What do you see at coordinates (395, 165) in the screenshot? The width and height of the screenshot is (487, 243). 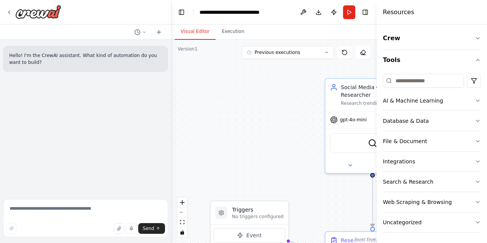 I see `button: Open in side panel` at bounding box center [395, 165].